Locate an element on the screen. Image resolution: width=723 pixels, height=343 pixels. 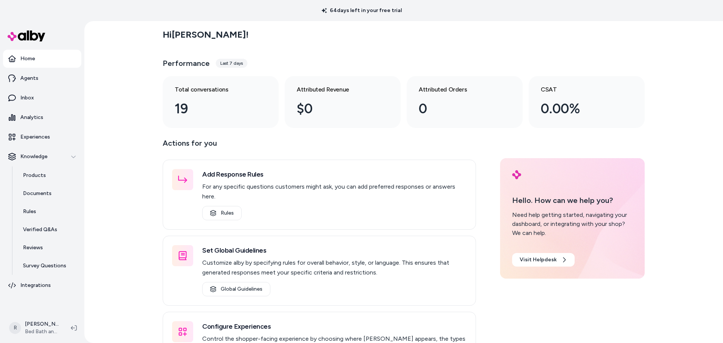
div: 19 is located at coordinates (215, 109).